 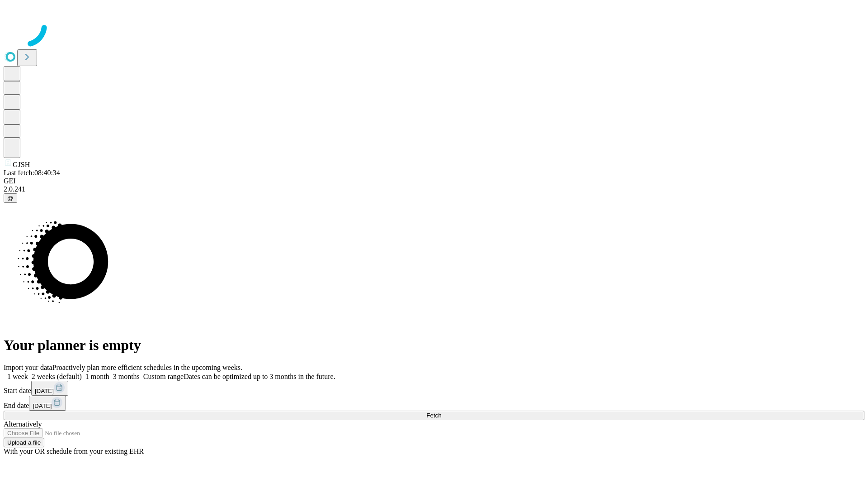 I want to click on span: 1 month, so click(x=97, y=376).